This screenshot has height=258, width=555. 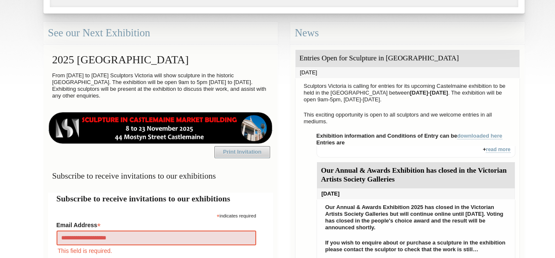 I want to click on h3: Subscribe to receive invitations to our exhibitions, so click(x=160, y=176).